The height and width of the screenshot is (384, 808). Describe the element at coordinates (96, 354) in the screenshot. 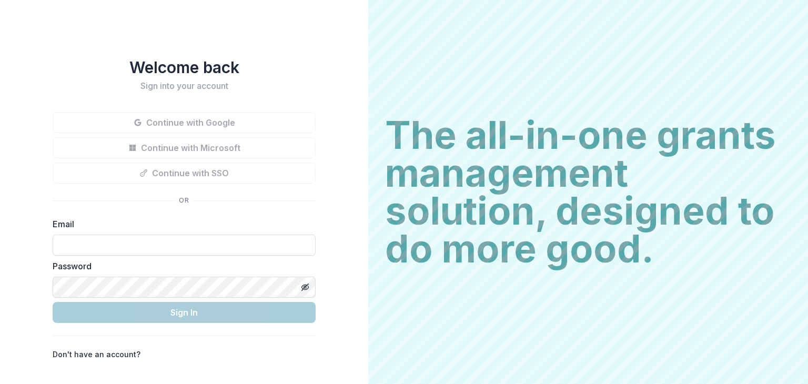

I see `p: Don't have an account?` at that location.